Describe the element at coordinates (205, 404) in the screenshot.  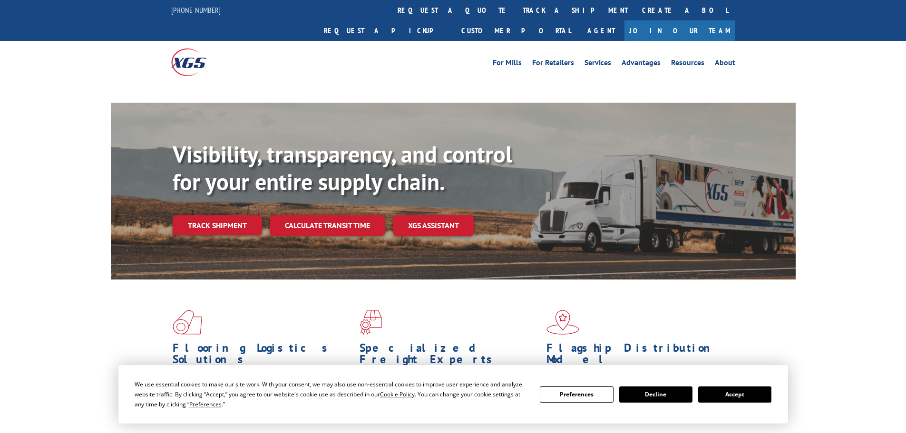
I see `span: Preferences` at that location.